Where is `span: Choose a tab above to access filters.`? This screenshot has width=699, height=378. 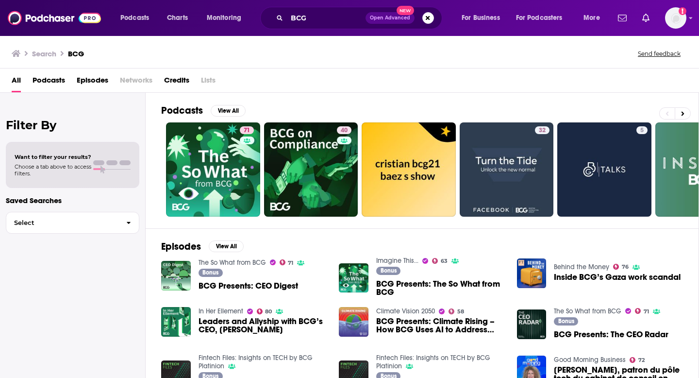 span: Choose a tab above to access filters. is located at coordinates (53, 170).